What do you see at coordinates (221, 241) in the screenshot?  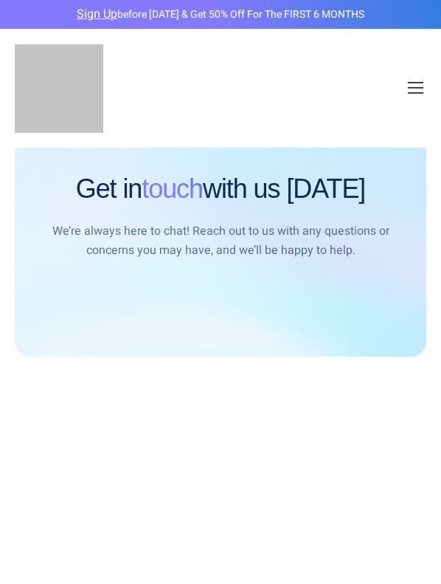 I see `div: We’re always here to chat! Reach out to us with any questions or concerns you may have, and we’ll...` at bounding box center [221, 241].